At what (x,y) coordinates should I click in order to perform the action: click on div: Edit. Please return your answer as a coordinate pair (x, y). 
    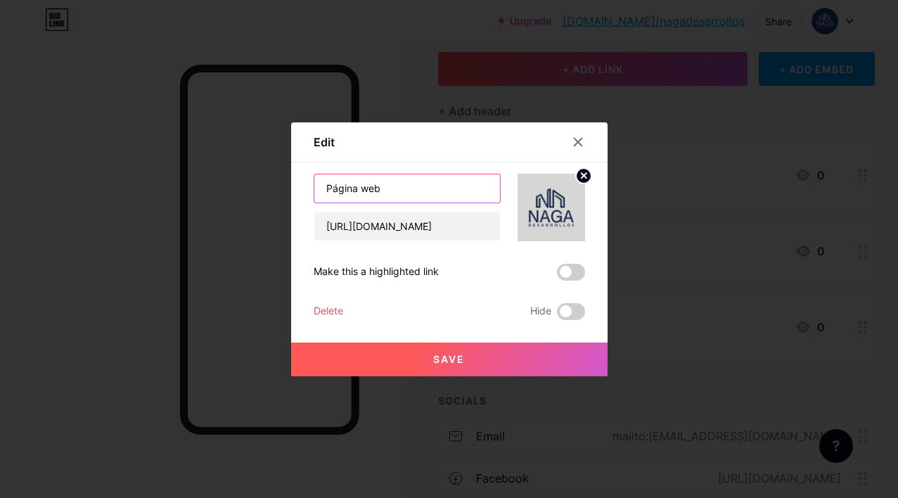
    Looking at the image, I should click on (324, 142).